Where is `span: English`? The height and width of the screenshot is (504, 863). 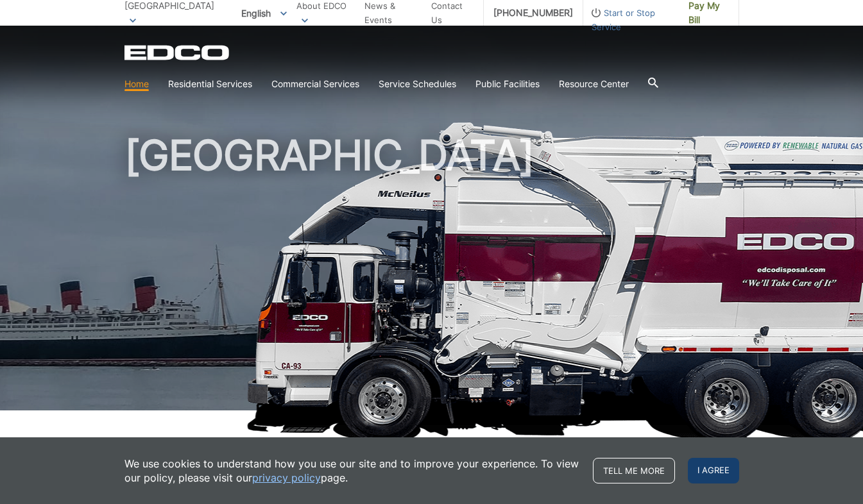
span: English is located at coordinates (263, 13).